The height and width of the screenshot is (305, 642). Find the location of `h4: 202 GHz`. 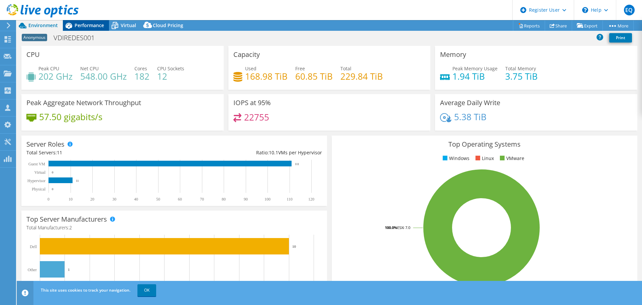

h4: 202 GHz is located at coordinates (56, 76).